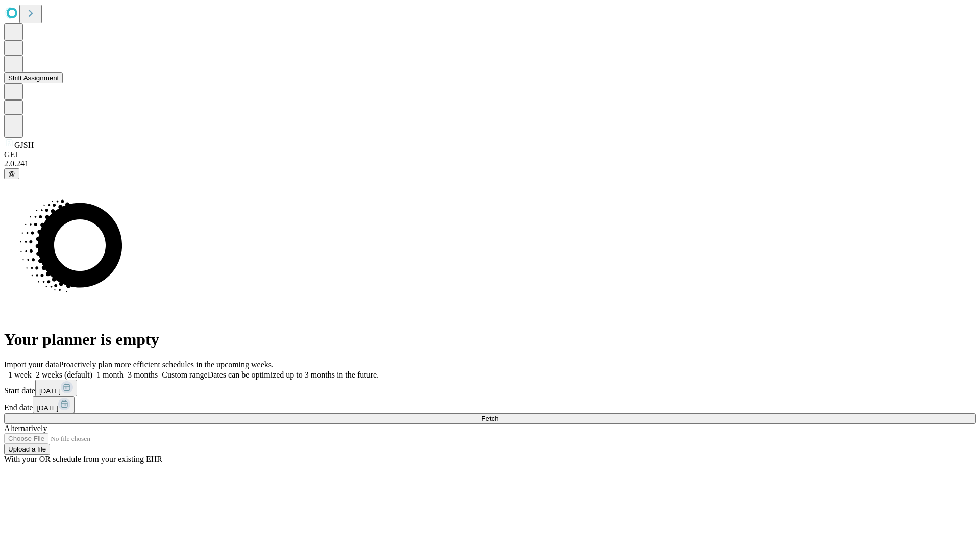 The width and height of the screenshot is (980, 551). What do you see at coordinates (64, 375) in the screenshot?
I see `span: 2 weeks (default)` at bounding box center [64, 375].